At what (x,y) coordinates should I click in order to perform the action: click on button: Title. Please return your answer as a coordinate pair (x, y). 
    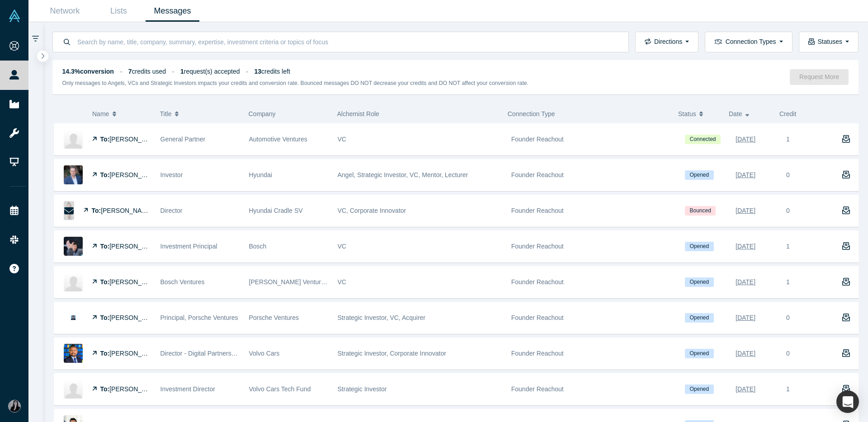
    Looking at the image, I should click on (199, 114).